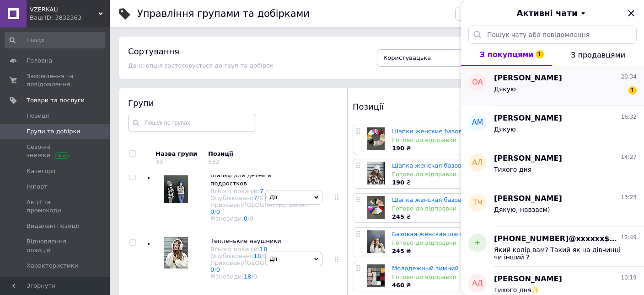 This screenshot has width=644, height=295. I want to click on span: АМ, so click(478, 122).